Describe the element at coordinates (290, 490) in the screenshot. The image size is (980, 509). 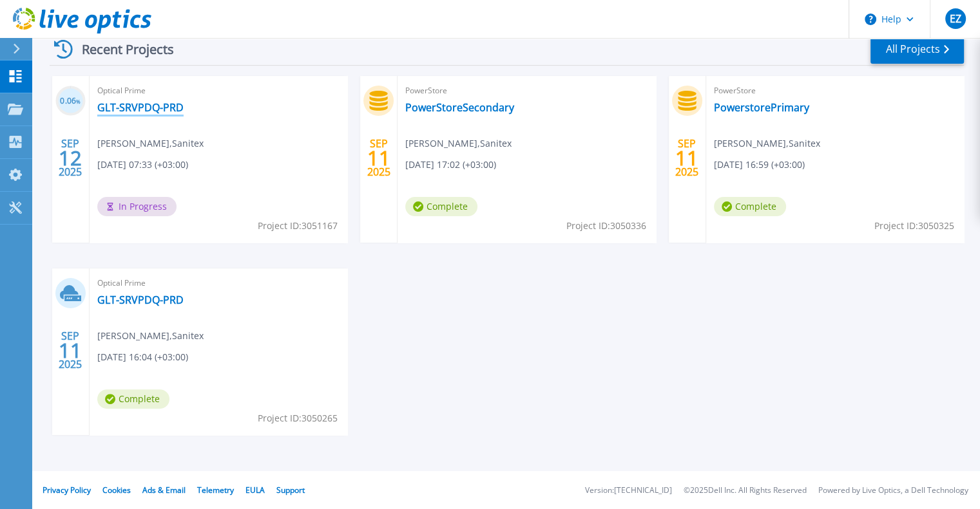
I see `a: Support` at that location.